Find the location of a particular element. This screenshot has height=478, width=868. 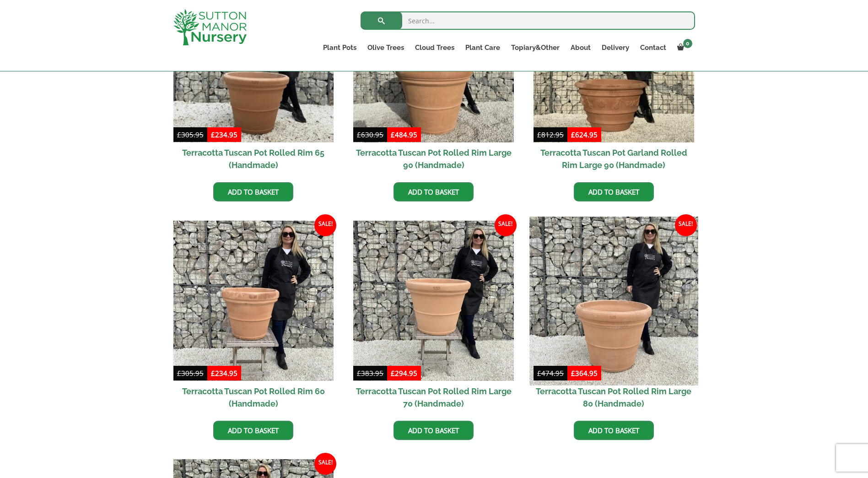

bdi: 474.95 is located at coordinates (550, 373).